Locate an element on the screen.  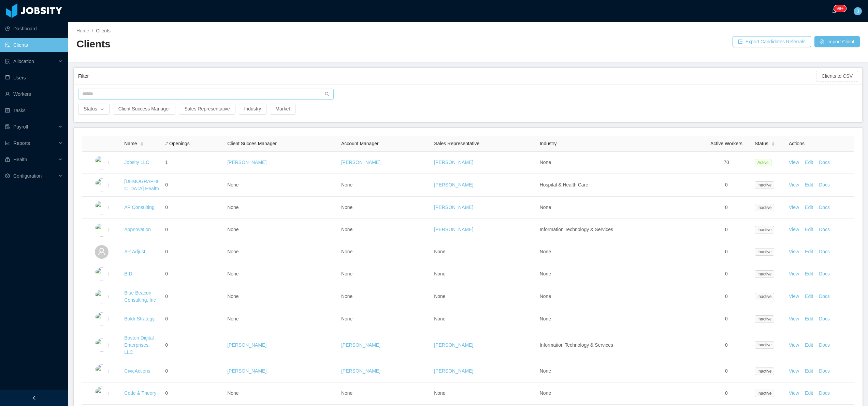
img: 6a98c4f0-fa44-11e7-92f0-8dd2fe54cc72_5a5e2f7bcfdbd-400w.png is located at coordinates (101, 274).